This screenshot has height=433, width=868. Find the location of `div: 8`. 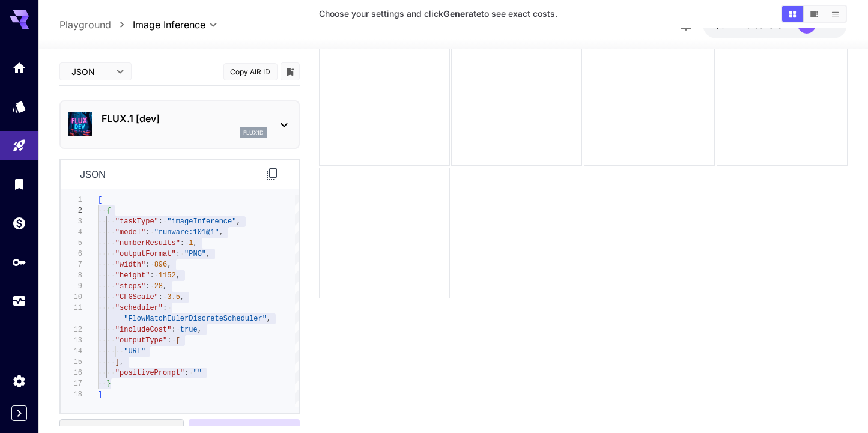

div: 8 is located at coordinates (71, 276).